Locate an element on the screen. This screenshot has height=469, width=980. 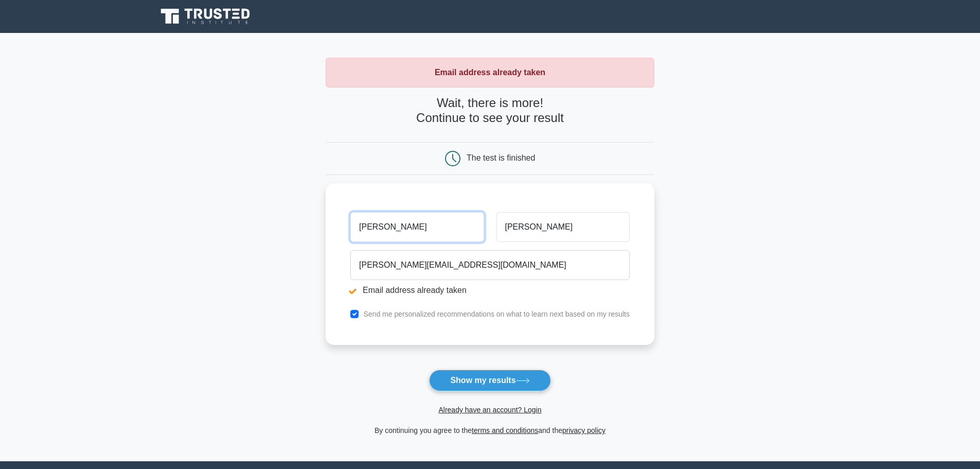
input: Email is located at coordinates (490, 265).